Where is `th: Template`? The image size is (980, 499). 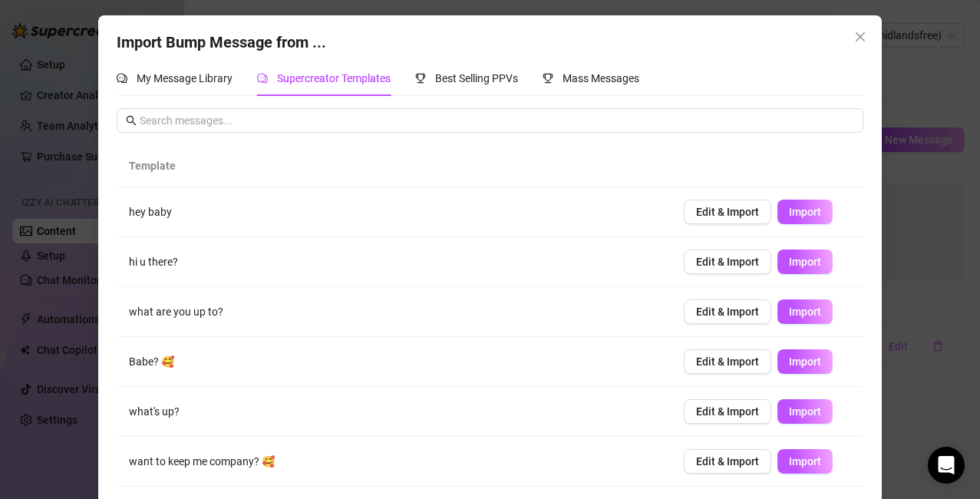 th: Template is located at coordinates (387, 165).